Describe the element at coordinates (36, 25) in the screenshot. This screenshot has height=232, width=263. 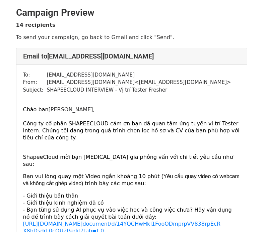
I see `strong: 14 recipients` at that location.